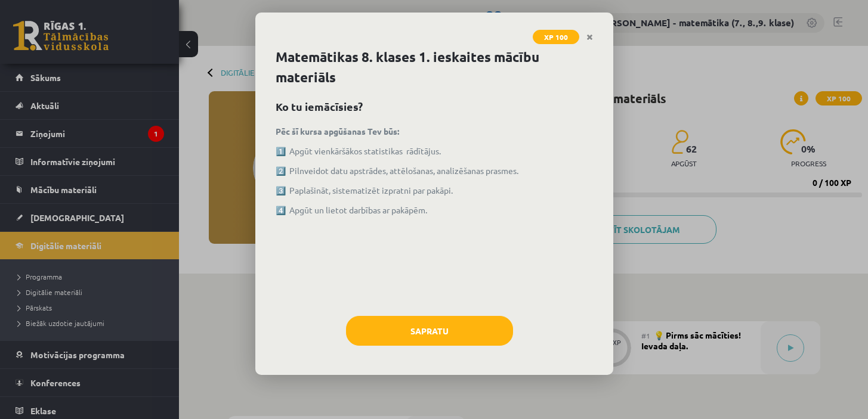 The width and height of the screenshot is (868, 419). Describe the element at coordinates (434, 106) in the screenshot. I see `h2: Ko tu iemācīsies?` at that location.